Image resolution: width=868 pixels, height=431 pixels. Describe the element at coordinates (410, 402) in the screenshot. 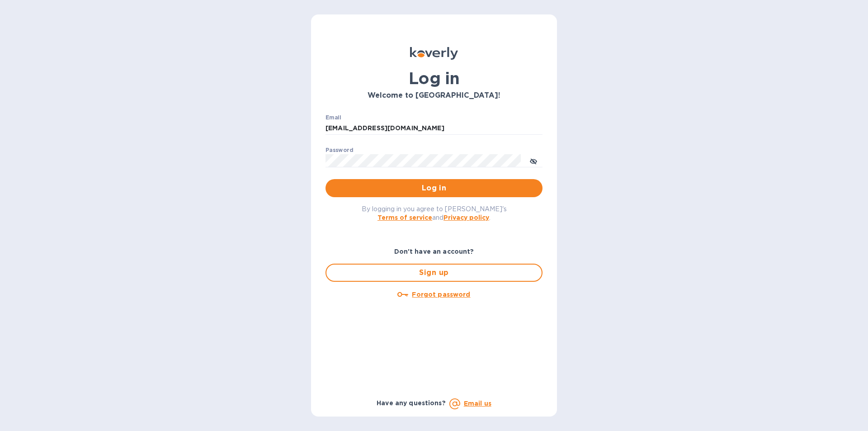

I see `b: Have any questions?` at that location.